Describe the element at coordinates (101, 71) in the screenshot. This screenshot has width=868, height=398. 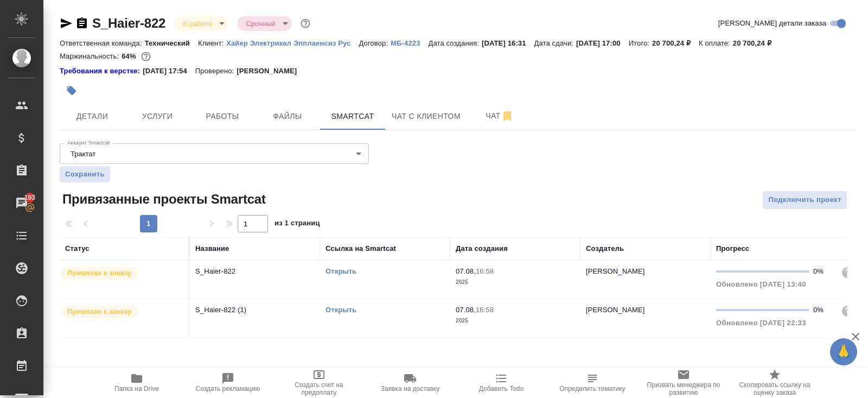
I see `div: Нажми, чтобы открыть папку с инструкцией` at that location.